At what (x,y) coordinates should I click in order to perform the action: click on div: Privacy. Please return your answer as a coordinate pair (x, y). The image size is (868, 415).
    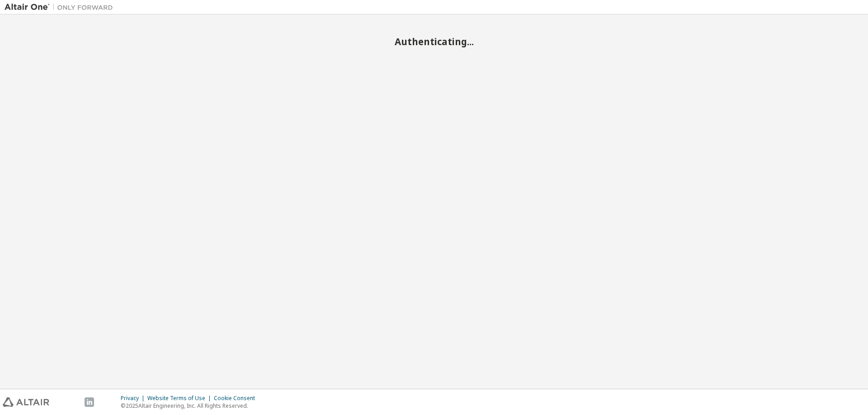
    Looking at the image, I should click on (133, 399).